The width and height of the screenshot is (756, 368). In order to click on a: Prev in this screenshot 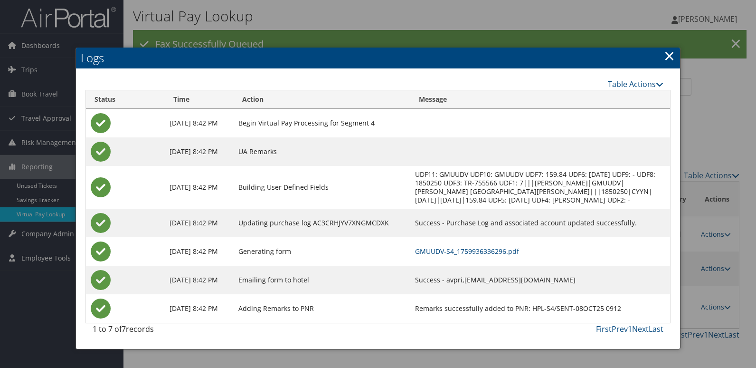, I will do `click(620, 329)`.